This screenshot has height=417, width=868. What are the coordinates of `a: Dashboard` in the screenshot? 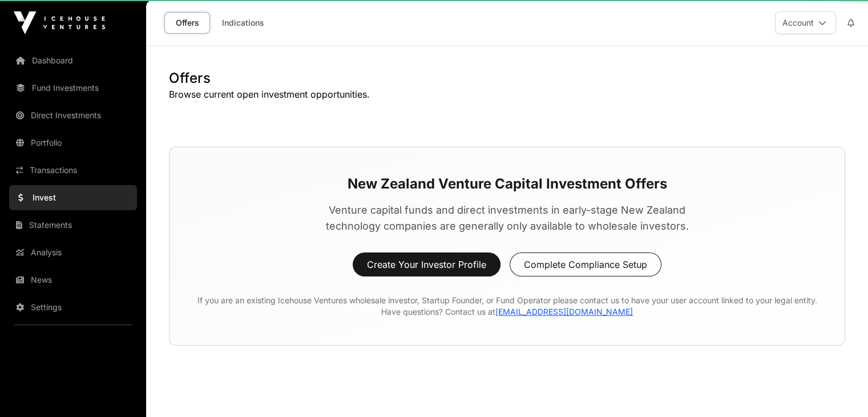 It's located at (73, 61).